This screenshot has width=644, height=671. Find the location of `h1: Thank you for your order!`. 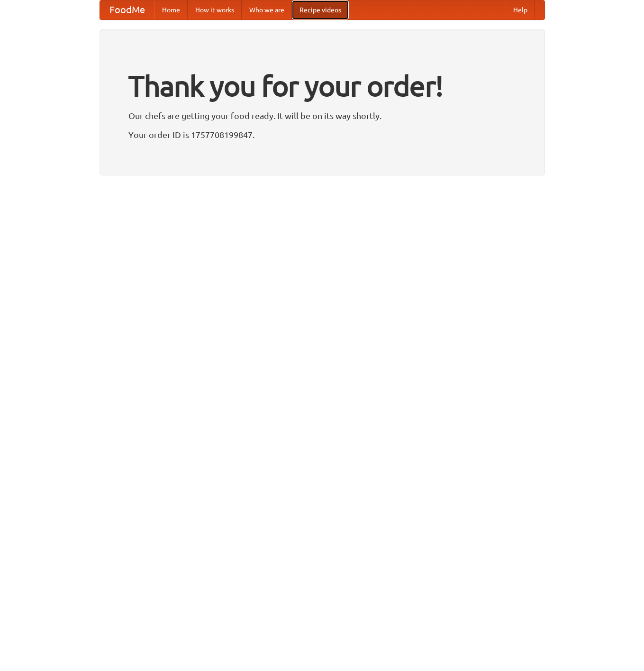

h1: Thank you for your order! is located at coordinates (322, 86).